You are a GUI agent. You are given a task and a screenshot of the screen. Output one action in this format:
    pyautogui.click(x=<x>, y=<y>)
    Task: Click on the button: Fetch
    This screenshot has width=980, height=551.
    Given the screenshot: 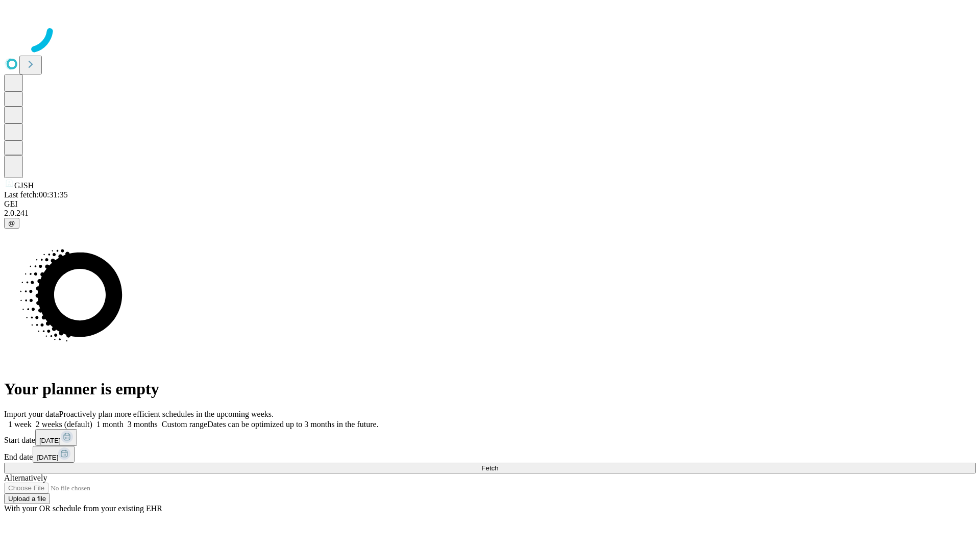 What is the action you would take?
    pyautogui.click(x=490, y=467)
    